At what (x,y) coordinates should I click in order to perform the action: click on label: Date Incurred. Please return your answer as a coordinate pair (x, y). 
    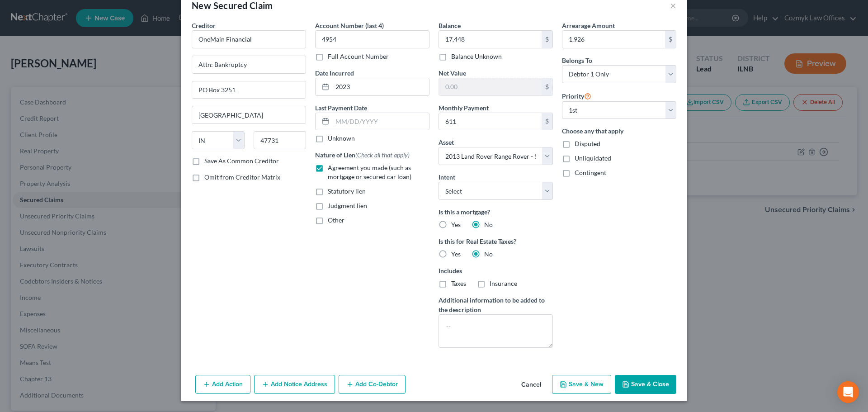
    Looking at the image, I should click on (335, 73).